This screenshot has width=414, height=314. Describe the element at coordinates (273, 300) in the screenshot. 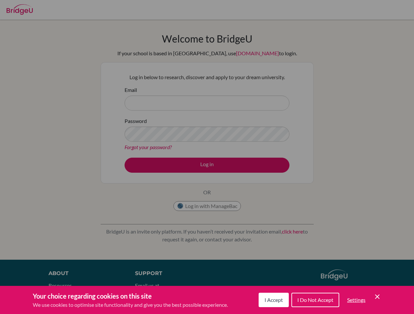

I see `button: I Accept` at that location.